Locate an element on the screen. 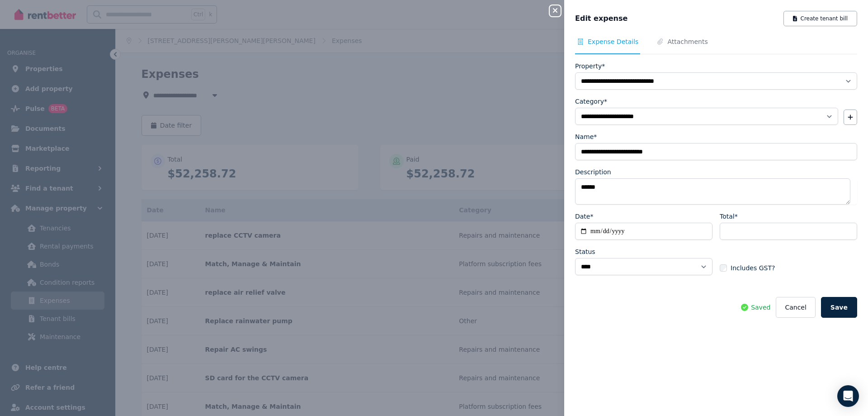  label: Property* is located at coordinates (590, 66).